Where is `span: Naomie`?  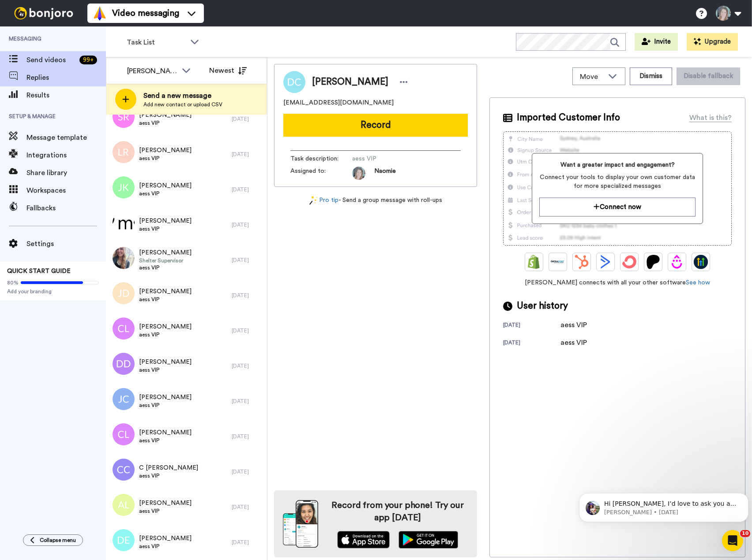 span: Naomie is located at coordinates (385, 173).